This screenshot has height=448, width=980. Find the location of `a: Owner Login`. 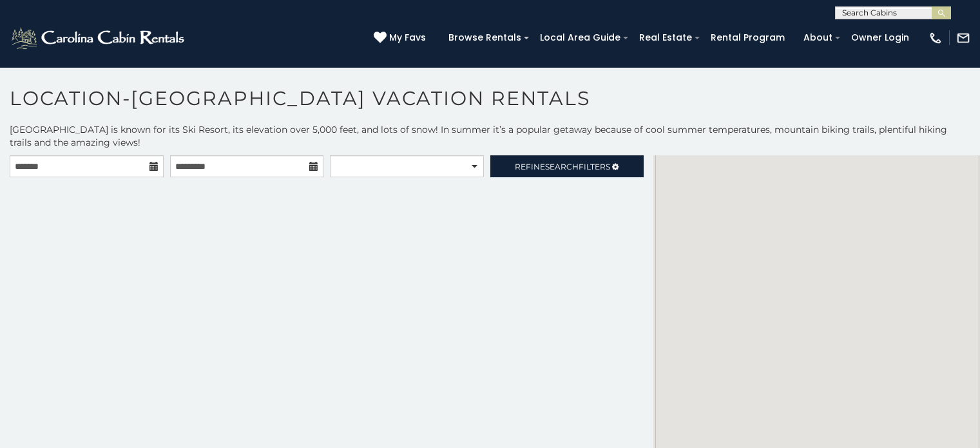

a: Owner Login is located at coordinates (880, 38).